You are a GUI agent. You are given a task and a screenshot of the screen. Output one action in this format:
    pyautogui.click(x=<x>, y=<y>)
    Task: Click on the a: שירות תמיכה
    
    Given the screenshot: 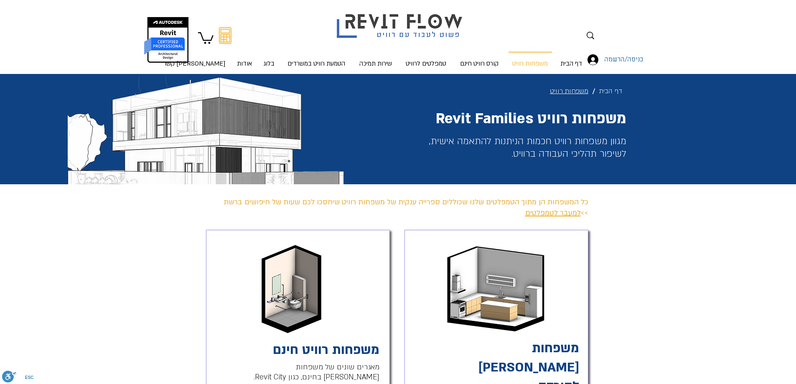 What is the action you would take?
    pyautogui.click(x=375, y=60)
    